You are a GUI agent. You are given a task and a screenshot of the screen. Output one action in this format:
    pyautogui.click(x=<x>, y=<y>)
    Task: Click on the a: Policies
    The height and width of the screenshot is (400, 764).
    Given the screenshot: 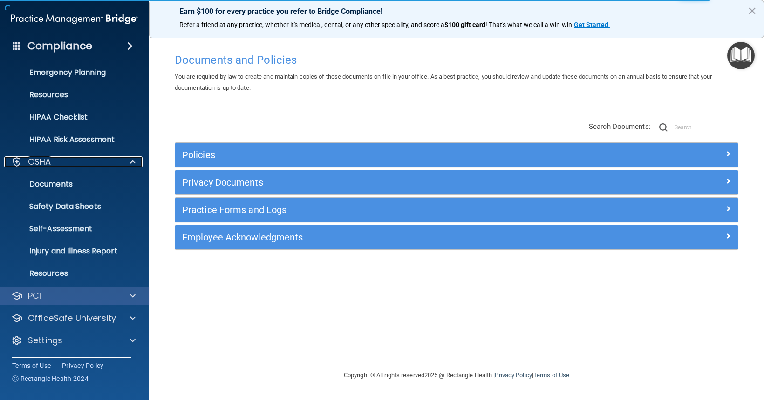 What is the action you would take?
    pyautogui.click(x=456, y=155)
    